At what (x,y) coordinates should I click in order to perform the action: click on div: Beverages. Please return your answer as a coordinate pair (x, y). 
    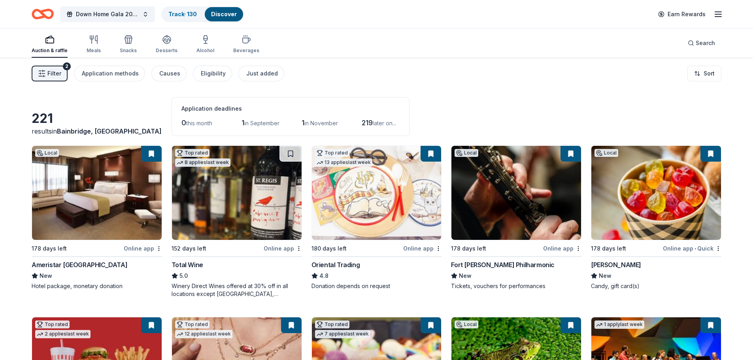
    Looking at the image, I should click on (246, 51).